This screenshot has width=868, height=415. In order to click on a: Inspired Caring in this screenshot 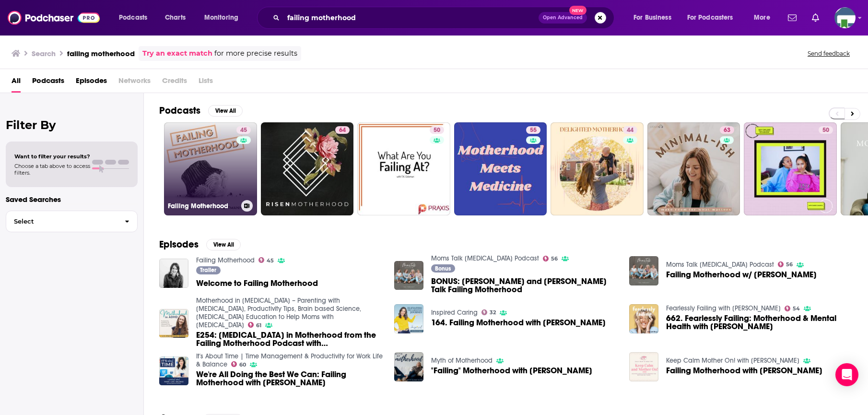, I will do `click(454, 312)`.